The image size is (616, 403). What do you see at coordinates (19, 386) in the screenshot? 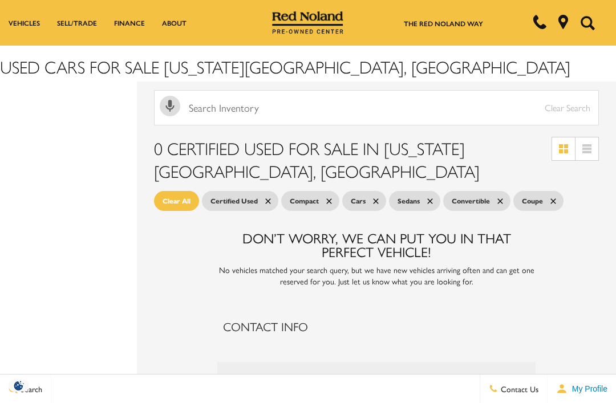
I see `img: Opt-Out Icon` at bounding box center [19, 386].